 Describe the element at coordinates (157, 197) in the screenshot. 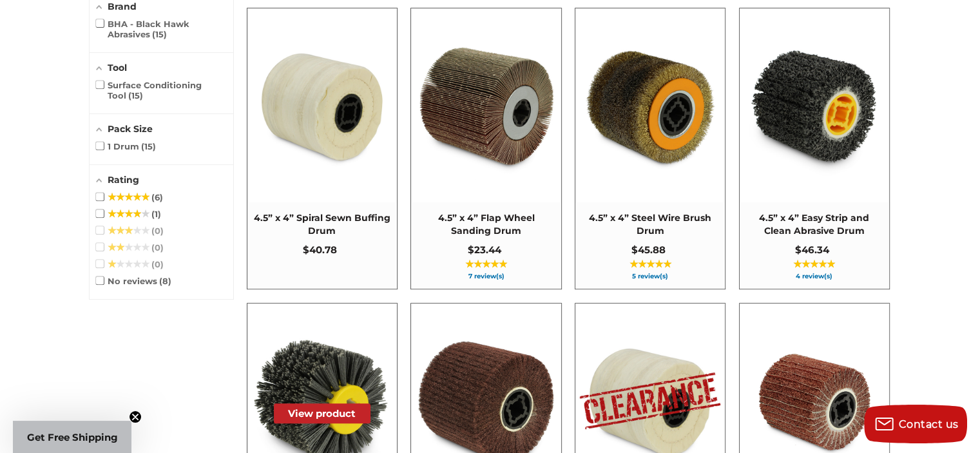

I see `span: 6` at that location.